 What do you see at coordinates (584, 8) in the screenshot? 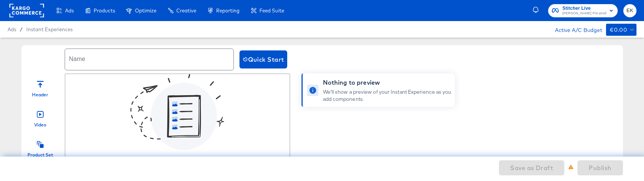
I see `span: Stitcher Live` at bounding box center [584, 8].